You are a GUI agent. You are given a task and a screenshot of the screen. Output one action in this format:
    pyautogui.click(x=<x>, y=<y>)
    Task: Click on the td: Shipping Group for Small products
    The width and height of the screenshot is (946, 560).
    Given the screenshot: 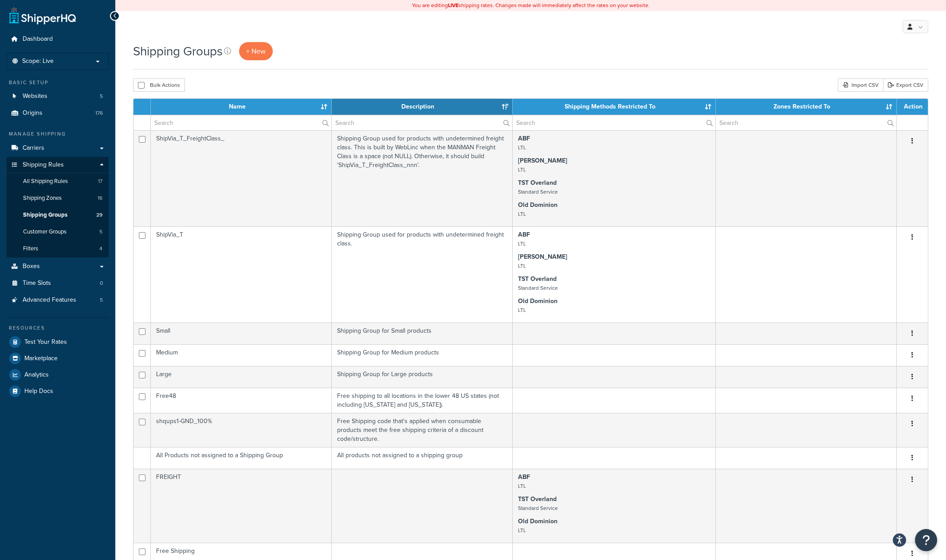 What is the action you would take?
    pyautogui.click(x=423, y=333)
    